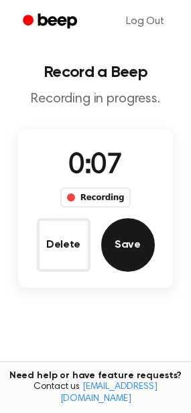 The height and width of the screenshot is (413, 191). I want to click on a: Beep, so click(51, 21).